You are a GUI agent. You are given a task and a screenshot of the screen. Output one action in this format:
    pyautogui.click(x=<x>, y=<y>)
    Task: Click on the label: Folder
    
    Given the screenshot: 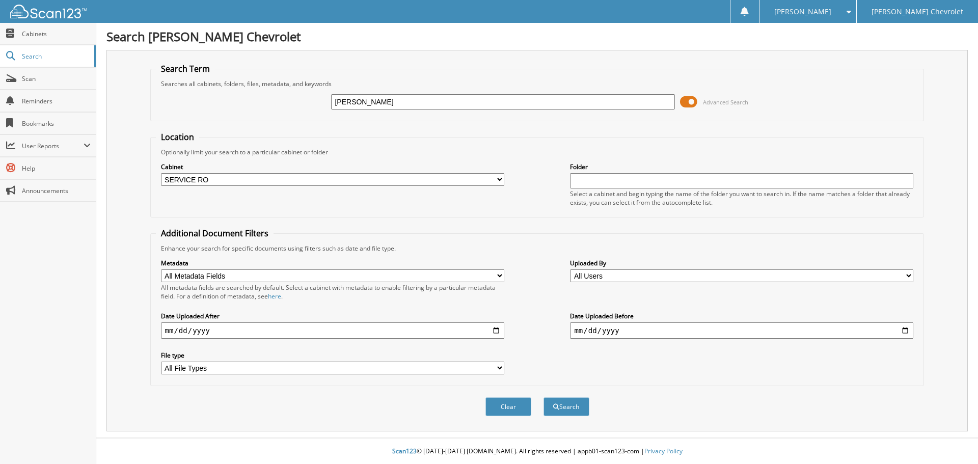 What is the action you would take?
    pyautogui.click(x=742, y=167)
    